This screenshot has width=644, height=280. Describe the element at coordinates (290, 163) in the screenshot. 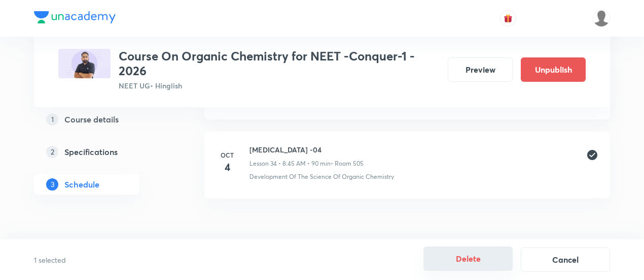

I see `p: Lesson 34 • 8:45 AM • 90 min` at that location.